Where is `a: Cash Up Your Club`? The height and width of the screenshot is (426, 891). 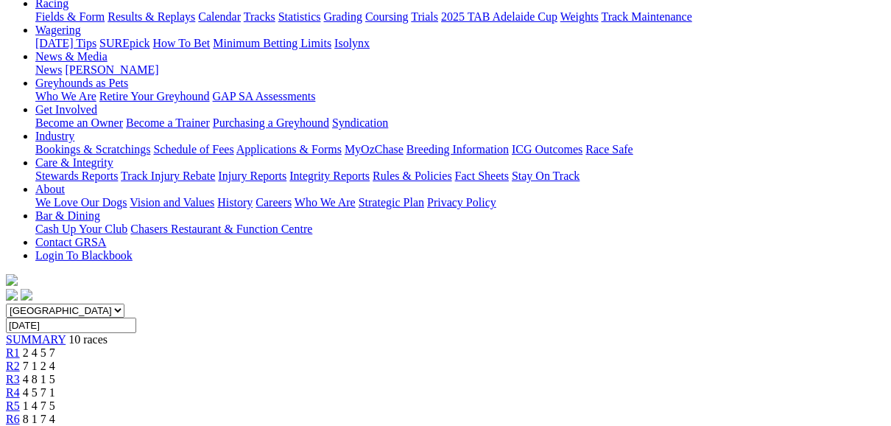 a: Cash Up Your Club is located at coordinates (81, 228).